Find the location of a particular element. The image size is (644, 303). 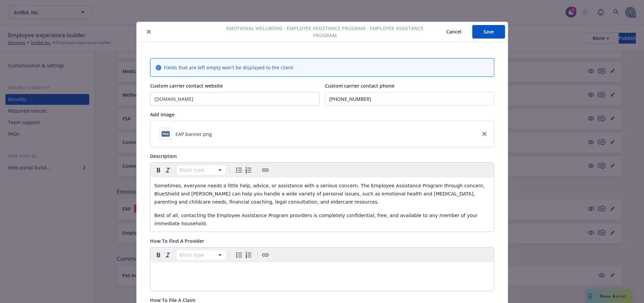

span: png is located at coordinates (165, 134).